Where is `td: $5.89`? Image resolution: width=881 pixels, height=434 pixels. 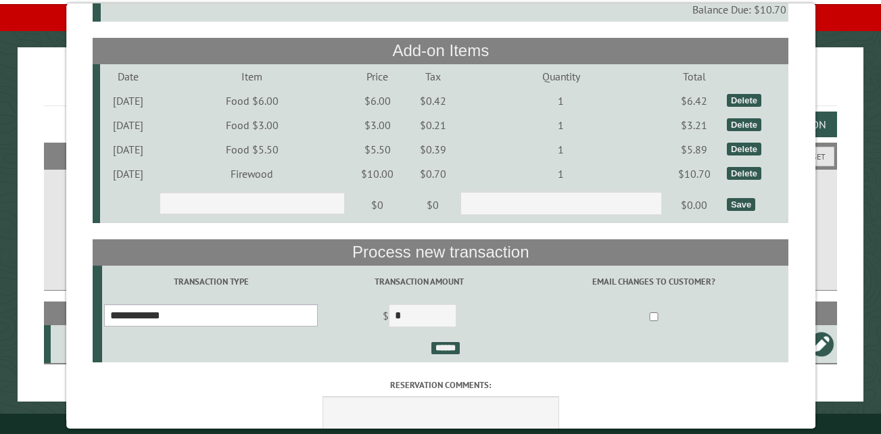 td: $5.89 is located at coordinates (694, 149).